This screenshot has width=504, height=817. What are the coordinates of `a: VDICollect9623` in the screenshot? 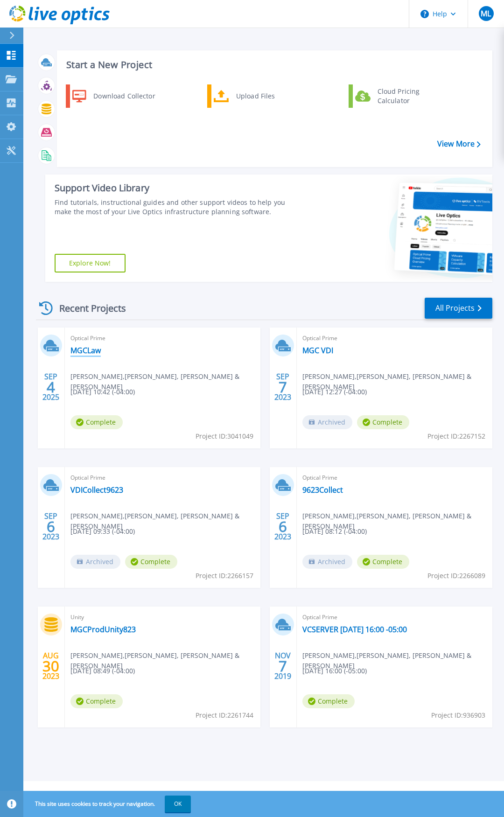 It's located at (96, 490).